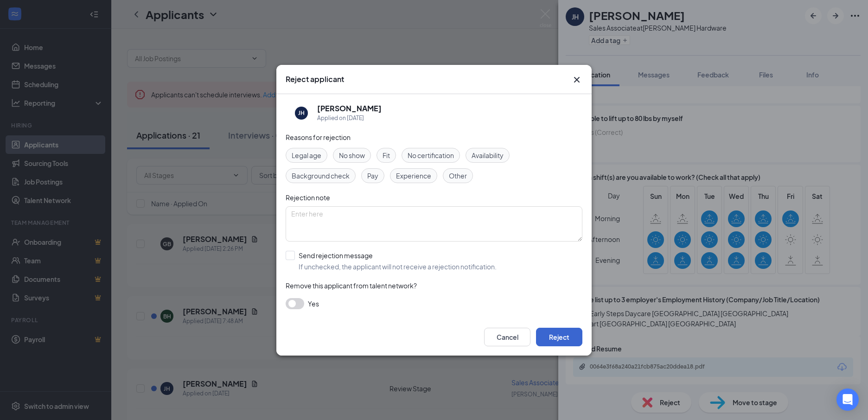  I want to click on span: Other, so click(458, 176).